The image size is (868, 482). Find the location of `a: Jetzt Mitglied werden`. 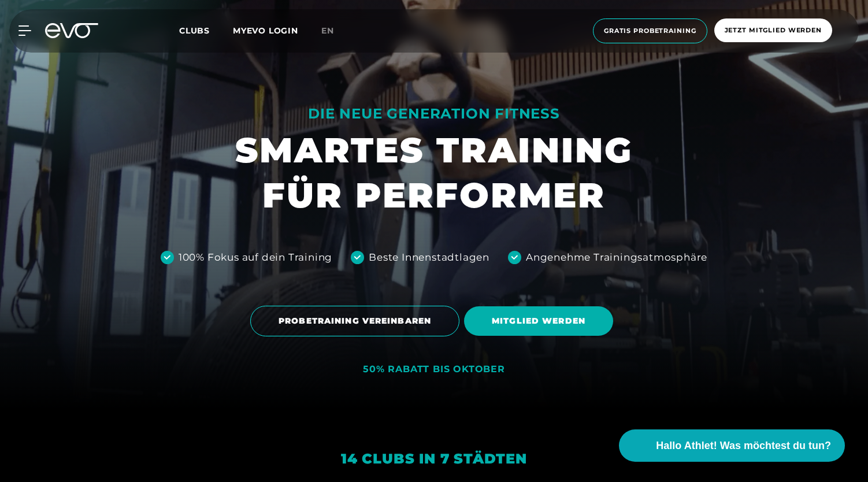

a: Jetzt Mitglied werden is located at coordinates (774, 30).